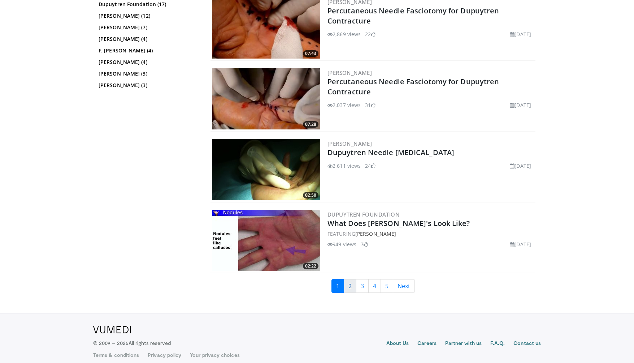  What do you see at coordinates (266, 99) in the screenshot?
I see `a: 07:28` at bounding box center [266, 99].